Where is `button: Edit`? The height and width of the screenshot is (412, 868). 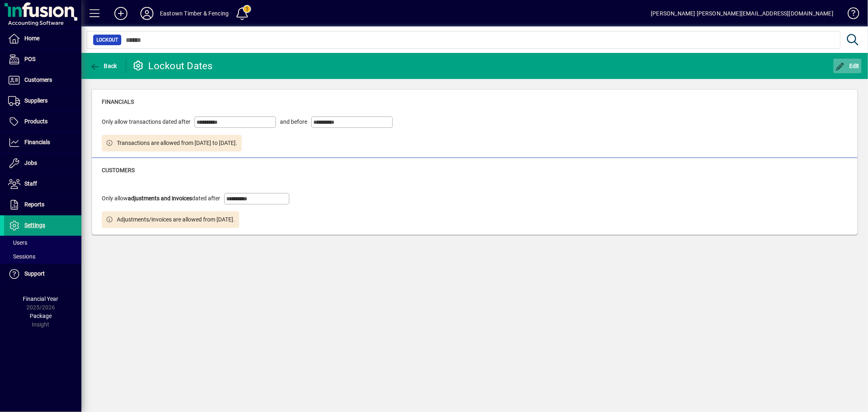
button: Edit is located at coordinates (848, 66).